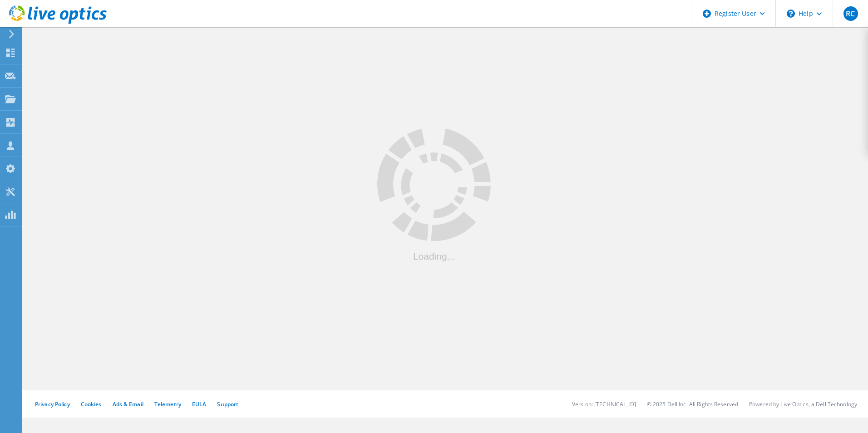  I want to click on a: Support, so click(228, 404).